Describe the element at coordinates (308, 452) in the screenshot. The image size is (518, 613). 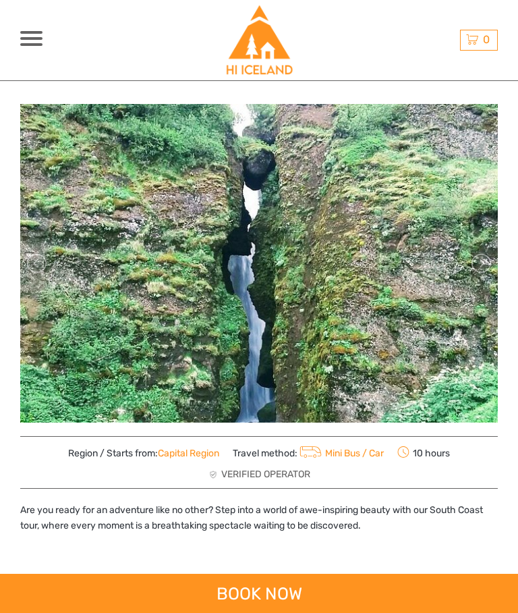
I see `span: Travel method:` at that location.